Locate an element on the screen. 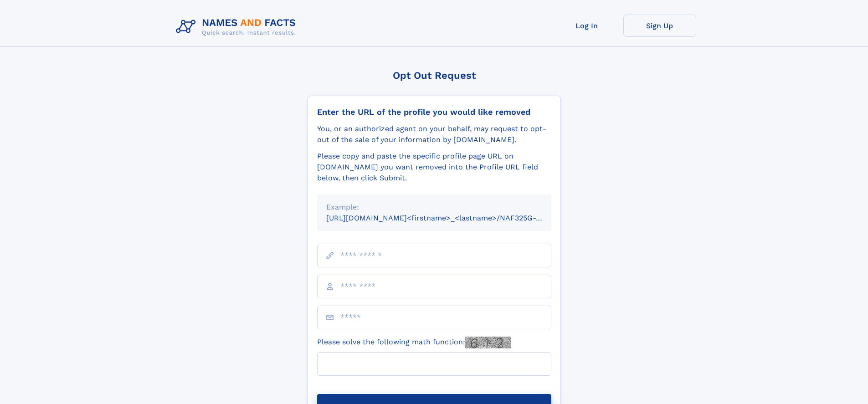 This screenshot has width=868, height=404. label: Please solve the following math function: is located at coordinates (414, 342).